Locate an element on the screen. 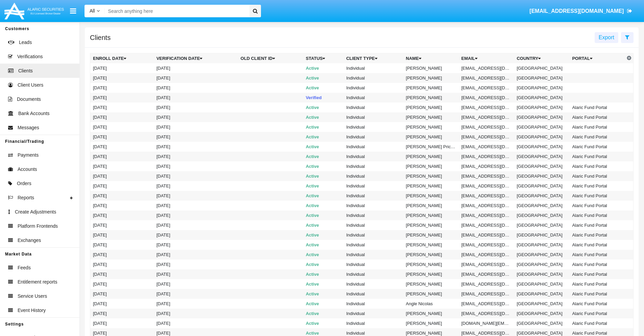 This screenshot has height=336, width=644. th: Enroll date is located at coordinates (122, 59).